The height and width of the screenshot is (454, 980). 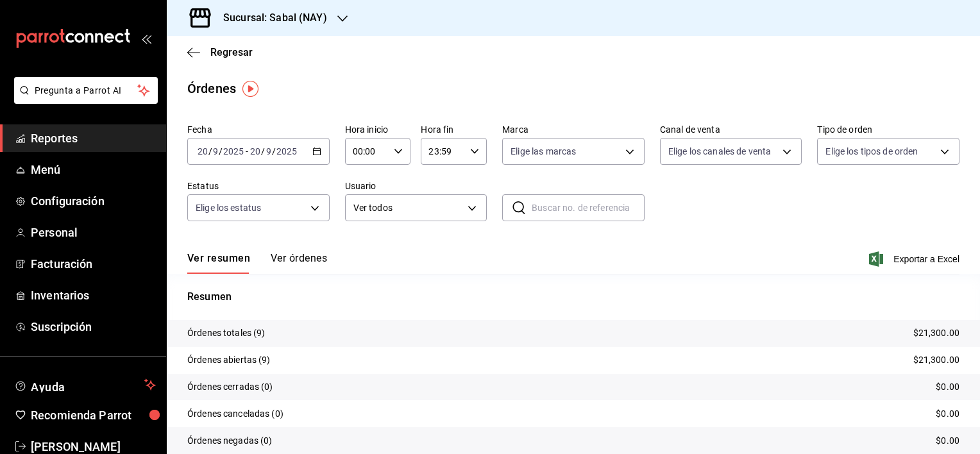 What do you see at coordinates (416, 186) in the screenshot?
I see `label: Usuario` at bounding box center [416, 186].